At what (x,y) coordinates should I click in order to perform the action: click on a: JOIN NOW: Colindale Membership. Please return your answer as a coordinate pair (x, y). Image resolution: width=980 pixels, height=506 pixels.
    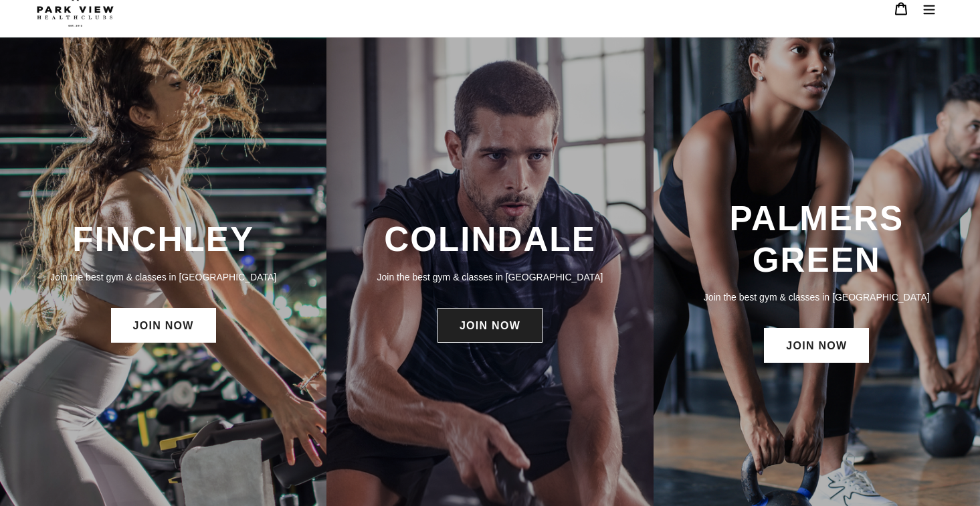
    Looking at the image, I should click on (490, 325).